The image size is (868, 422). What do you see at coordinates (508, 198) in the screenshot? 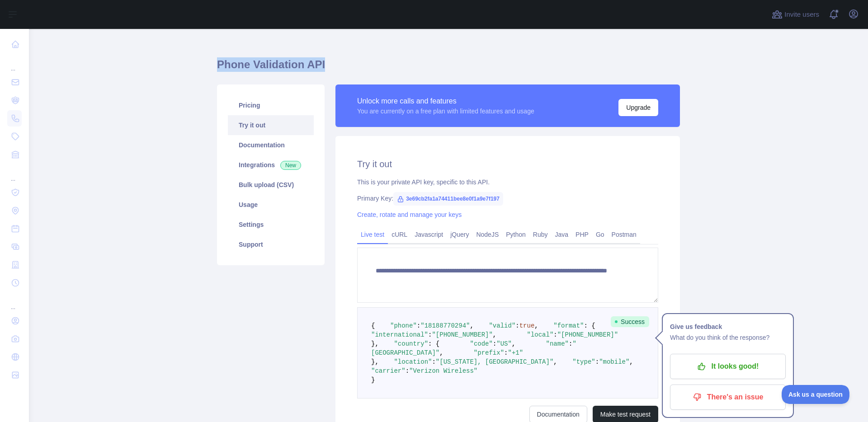
I see `div: Primary Key:` at bounding box center [508, 198].